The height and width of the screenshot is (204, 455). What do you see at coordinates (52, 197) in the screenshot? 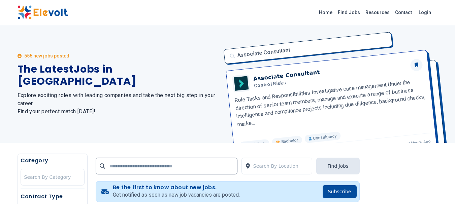
I see `h5: Contract Type` at bounding box center [52, 197].